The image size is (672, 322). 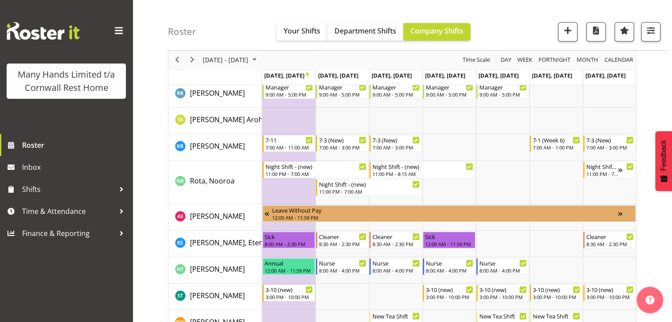 I want to click on button: Timeline Day, so click(x=506, y=60).